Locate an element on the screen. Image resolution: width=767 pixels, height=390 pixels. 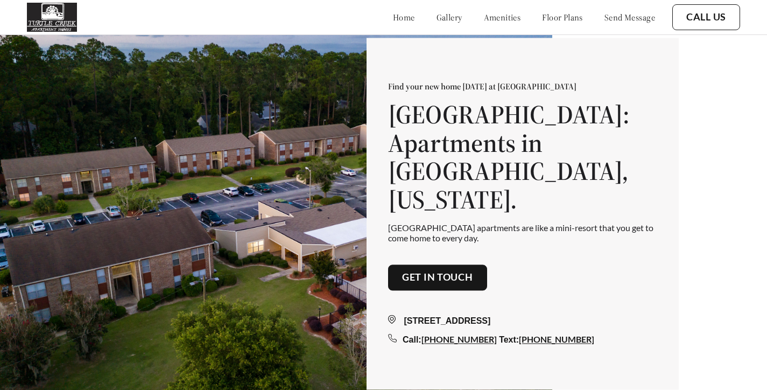
img: turtle_creek_logo.png is located at coordinates (52, 17).